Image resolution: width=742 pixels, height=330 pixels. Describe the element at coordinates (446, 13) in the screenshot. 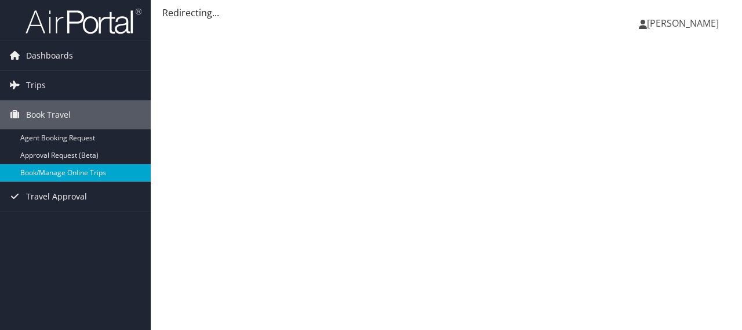

I see `div: Redirecting...` at that location.